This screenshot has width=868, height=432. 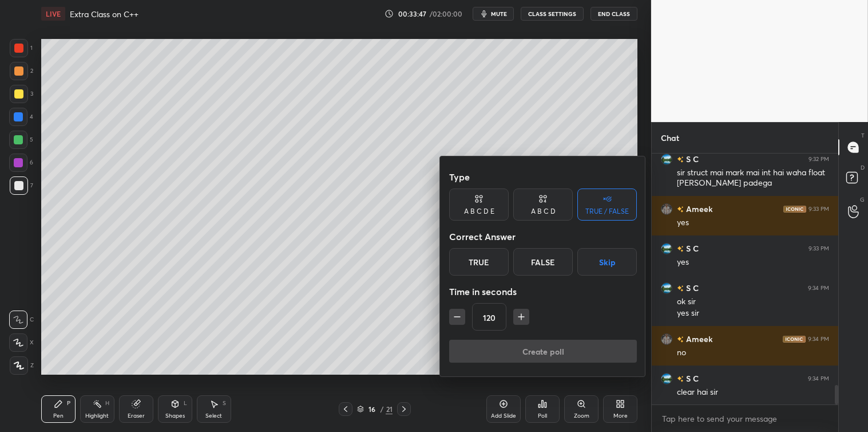 I want to click on div: A B C D E, so click(x=479, y=212).